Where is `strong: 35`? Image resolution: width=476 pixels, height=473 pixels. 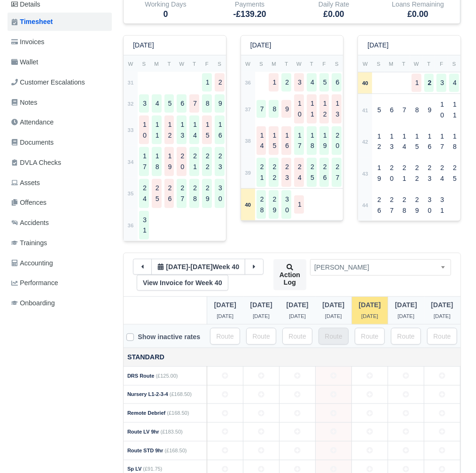 strong: 35 is located at coordinates (130, 193).